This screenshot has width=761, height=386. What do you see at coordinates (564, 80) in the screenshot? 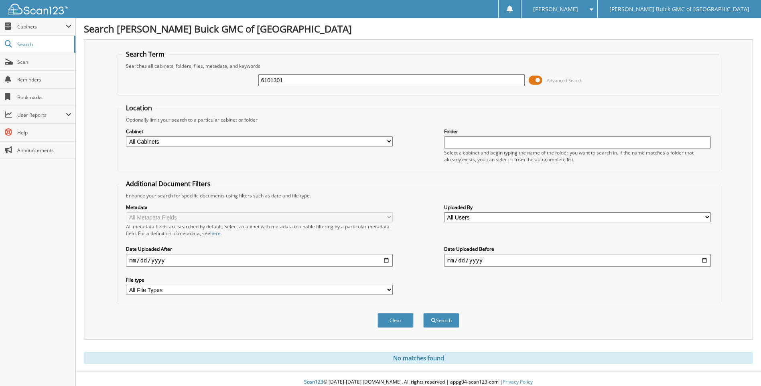
I see `span: Advanced Search` at bounding box center [564, 80].